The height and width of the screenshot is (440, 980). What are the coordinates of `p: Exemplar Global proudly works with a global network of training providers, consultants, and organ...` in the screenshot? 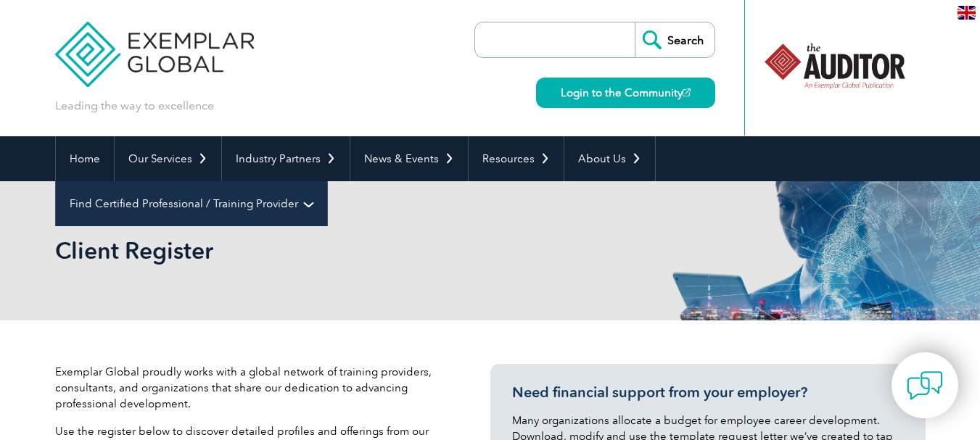 It's located at (251, 388).